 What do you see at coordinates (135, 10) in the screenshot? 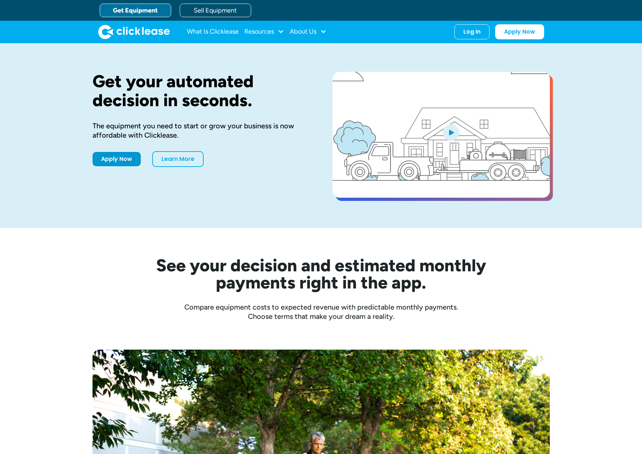
I see `a: Get Equipment` at bounding box center [135, 10].